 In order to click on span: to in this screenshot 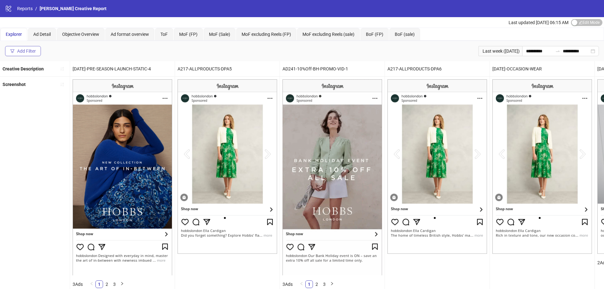, I will do `click(558, 51)`.